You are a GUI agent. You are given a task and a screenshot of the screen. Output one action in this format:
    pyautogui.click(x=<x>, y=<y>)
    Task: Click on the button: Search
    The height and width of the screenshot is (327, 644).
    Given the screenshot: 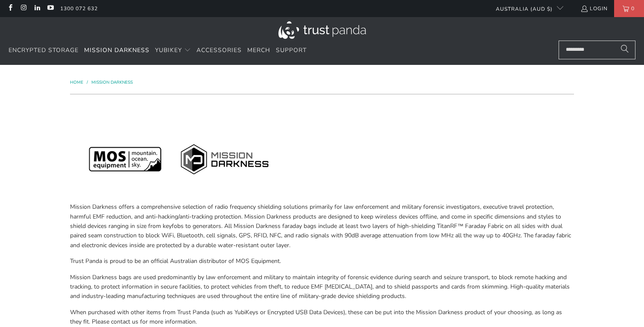 What is the action you would take?
    pyautogui.click(x=625, y=50)
    